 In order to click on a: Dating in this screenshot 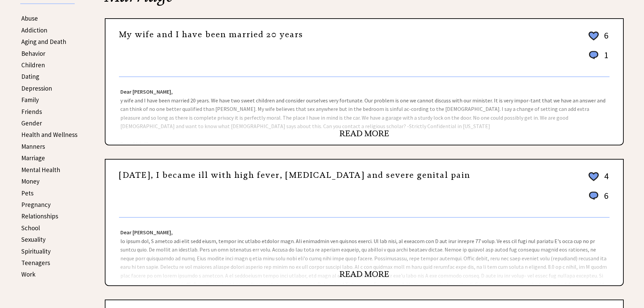, I will do `click(30, 77)`.